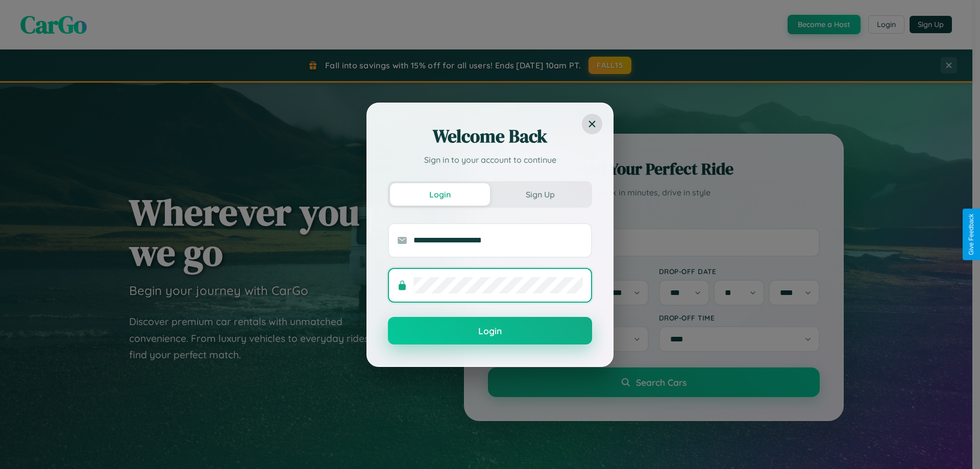 This screenshot has width=980, height=469. Describe the element at coordinates (490, 136) in the screenshot. I see `h2: Welcome Back` at that location.